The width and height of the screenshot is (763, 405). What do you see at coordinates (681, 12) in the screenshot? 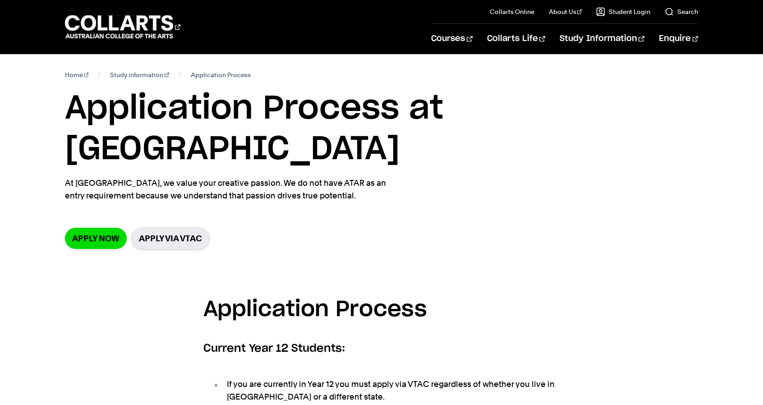
I see `a: Search` at bounding box center [681, 12].